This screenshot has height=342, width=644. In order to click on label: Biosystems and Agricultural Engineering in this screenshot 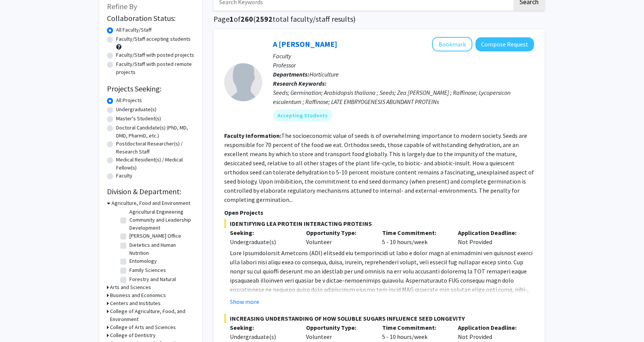, I will do `click(161, 208)`.